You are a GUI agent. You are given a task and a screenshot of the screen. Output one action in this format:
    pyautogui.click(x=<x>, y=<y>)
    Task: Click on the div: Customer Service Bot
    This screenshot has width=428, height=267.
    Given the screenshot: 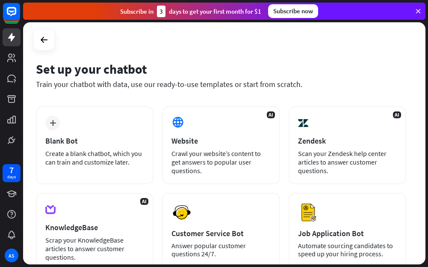 What is the action you would take?
    pyautogui.click(x=221, y=233)
    